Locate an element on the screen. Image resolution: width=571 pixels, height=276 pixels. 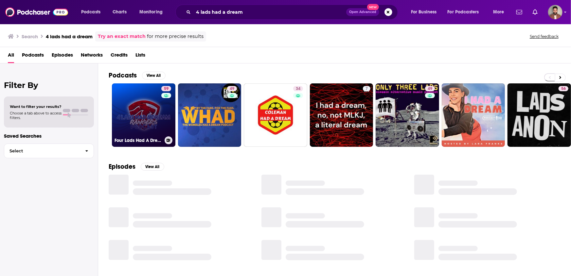
div: Search podcasts, credits, & more... is located at coordinates (293, 12).